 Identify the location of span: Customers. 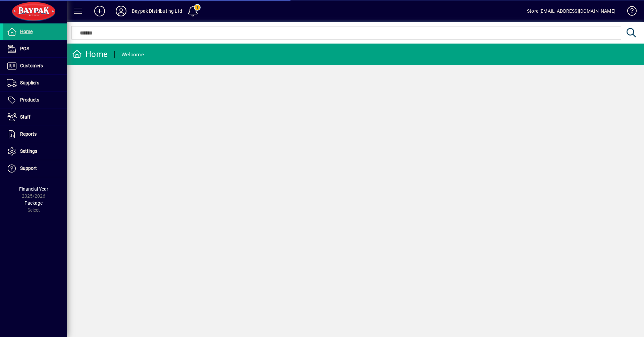
(32, 66).